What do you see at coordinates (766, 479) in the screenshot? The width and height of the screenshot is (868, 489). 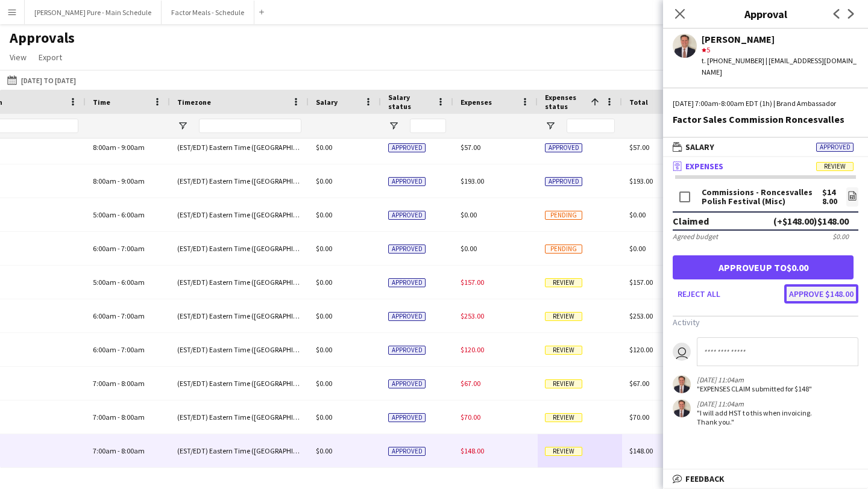 I see `mat-expansion-panel-header: Feedback` at bounding box center [766, 479].